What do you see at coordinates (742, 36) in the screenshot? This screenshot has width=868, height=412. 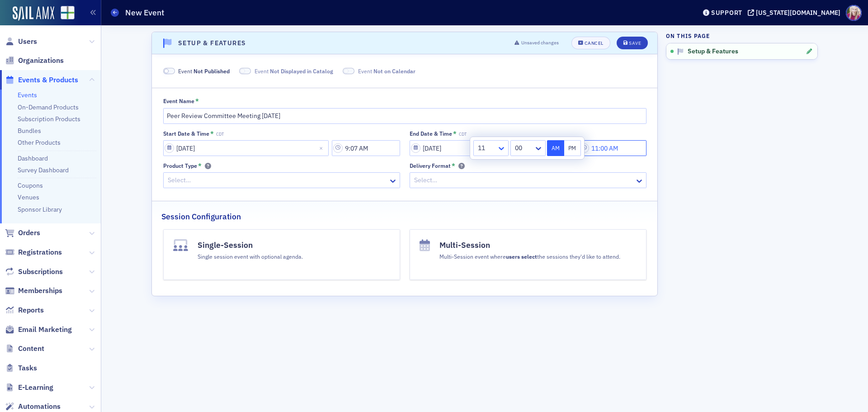 I see `h4: On this page` at bounding box center [742, 36].